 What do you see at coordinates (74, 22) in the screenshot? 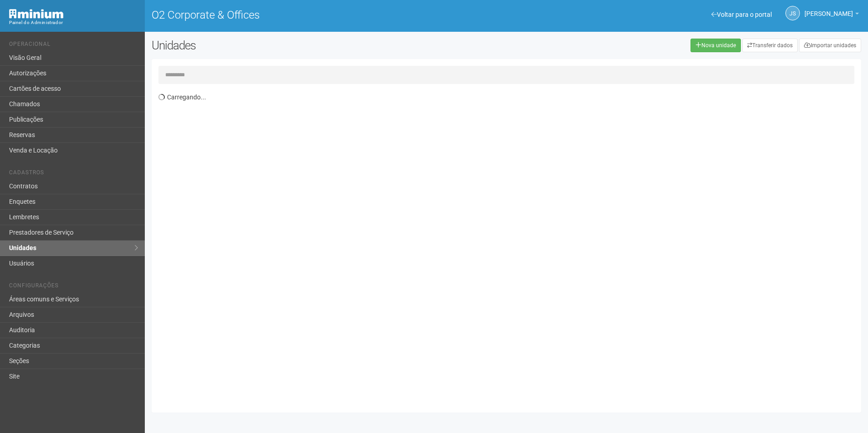
I see `div: Painel do Administrador` at bounding box center [74, 22].